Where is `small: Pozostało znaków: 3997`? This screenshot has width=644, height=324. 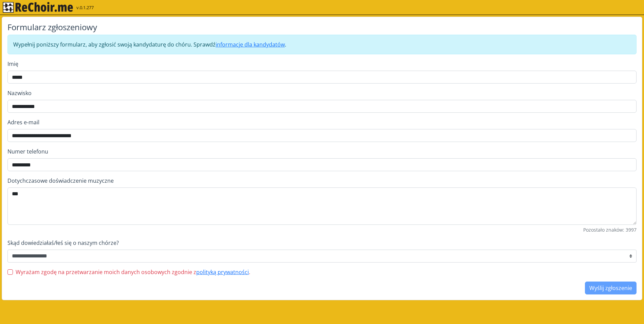
small: Pozostało znaków: 3997 is located at coordinates (322, 230).